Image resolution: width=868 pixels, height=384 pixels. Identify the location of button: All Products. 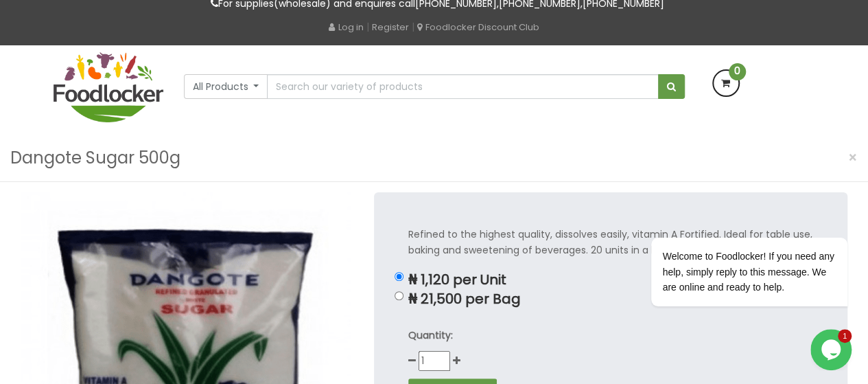
(226, 86).